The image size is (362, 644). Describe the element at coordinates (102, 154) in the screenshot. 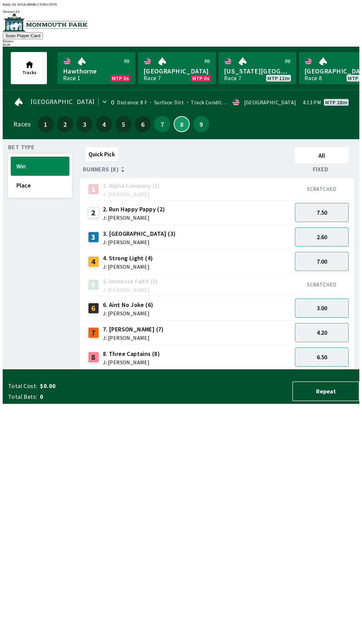

I see `button: Quick Pick` at that location.